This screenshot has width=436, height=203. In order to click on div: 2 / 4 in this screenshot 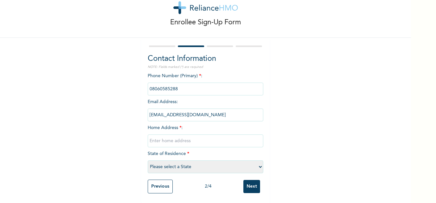, I will do `click(208, 187)`.